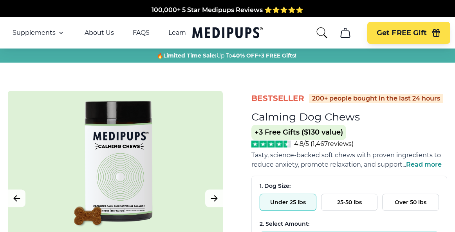 This screenshot has height=232, width=455. I want to click on button: Get FREE Gift, so click(409, 33).